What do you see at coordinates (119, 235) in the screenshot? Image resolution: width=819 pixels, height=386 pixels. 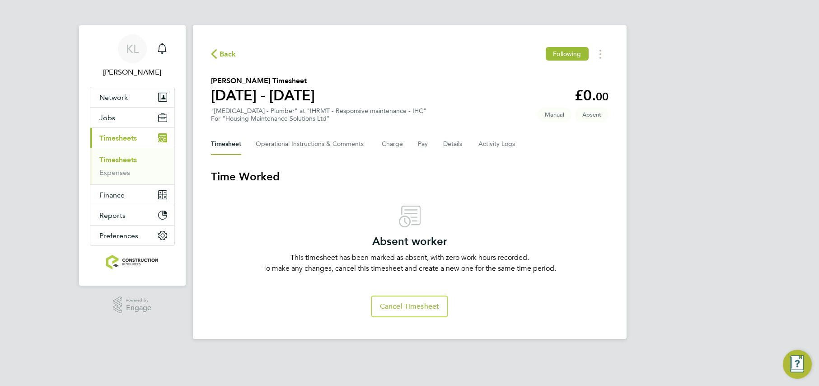 I see `span: Preferences` at bounding box center [119, 235].